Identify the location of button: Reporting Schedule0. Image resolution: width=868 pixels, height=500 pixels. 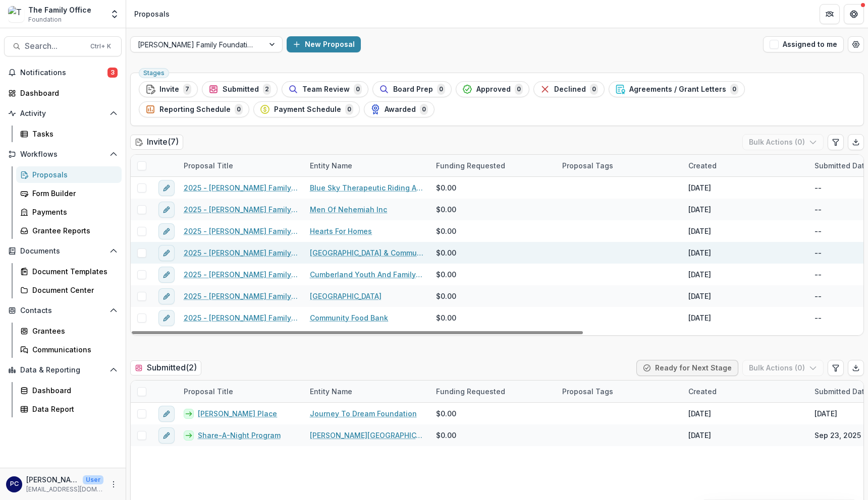
(194, 109).